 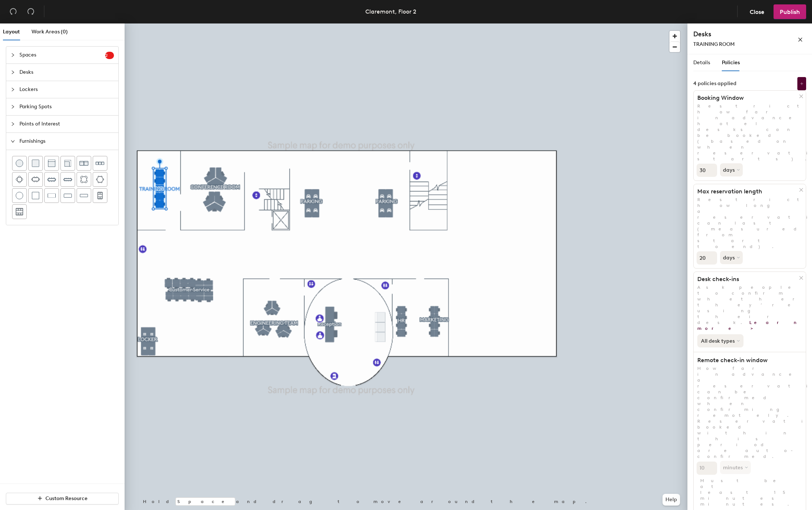 What do you see at coordinates (746, 98) in the screenshot?
I see `h1: Booking Window` at bounding box center [746, 98].